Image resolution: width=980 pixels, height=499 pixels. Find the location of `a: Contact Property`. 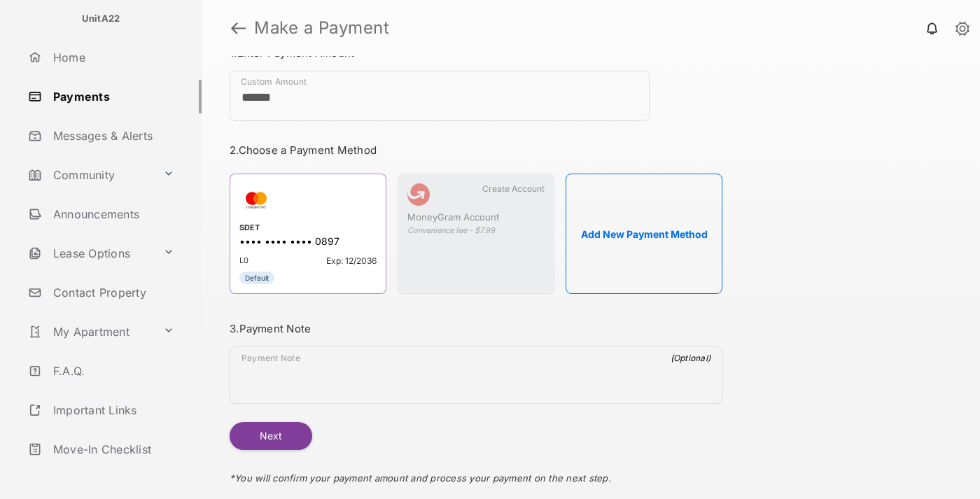

a: Contact Property is located at coordinates (112, 293).